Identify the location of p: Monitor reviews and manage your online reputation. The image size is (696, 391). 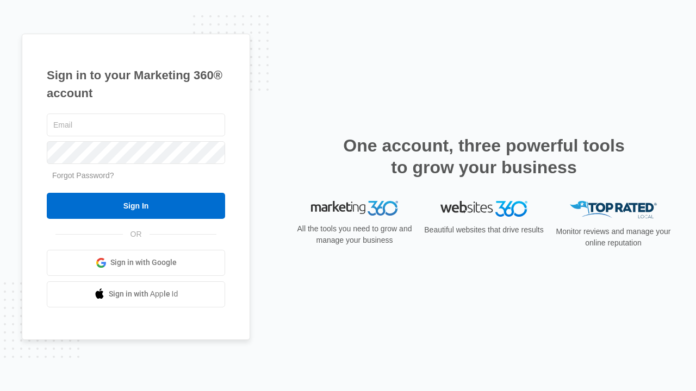
(613, 237).